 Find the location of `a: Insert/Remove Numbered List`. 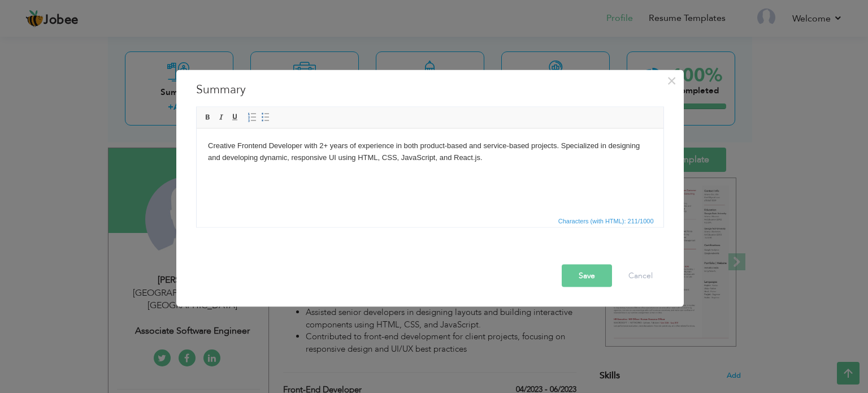

a: Insert/Remove Numbered List is located at coordinates (252, 117).